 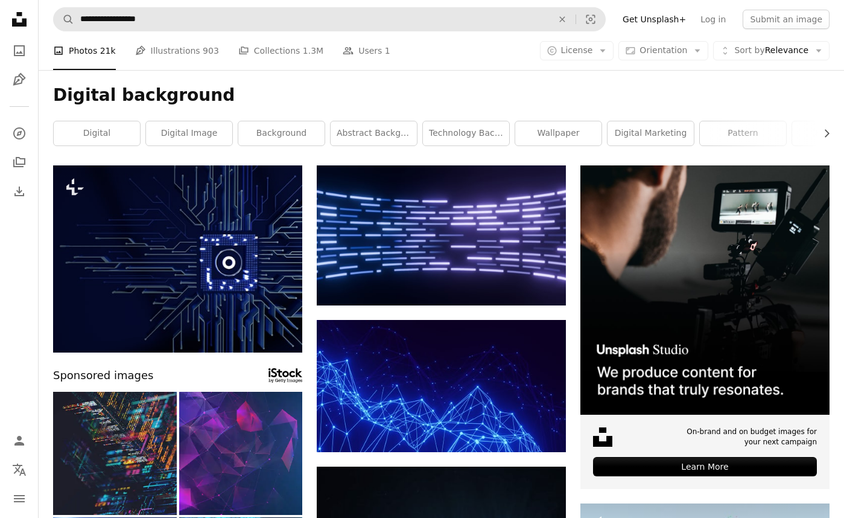 I want to click on button: Orientation, so click(x=663, y=51).